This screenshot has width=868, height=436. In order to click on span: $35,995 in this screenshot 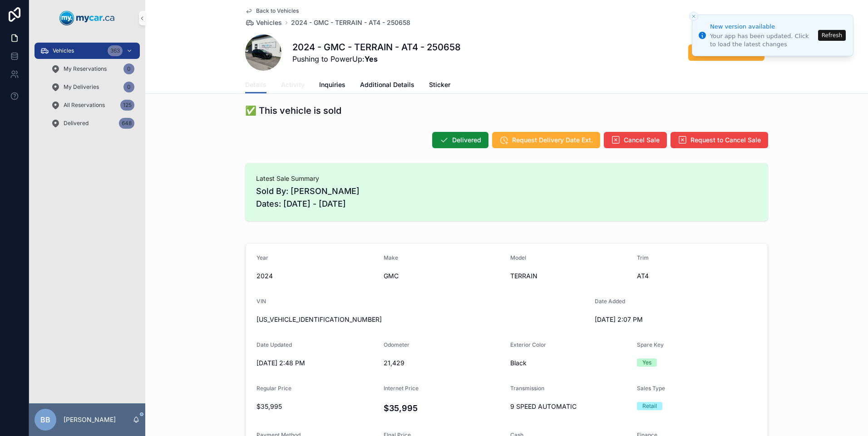, I will do `click(316, 407)`.